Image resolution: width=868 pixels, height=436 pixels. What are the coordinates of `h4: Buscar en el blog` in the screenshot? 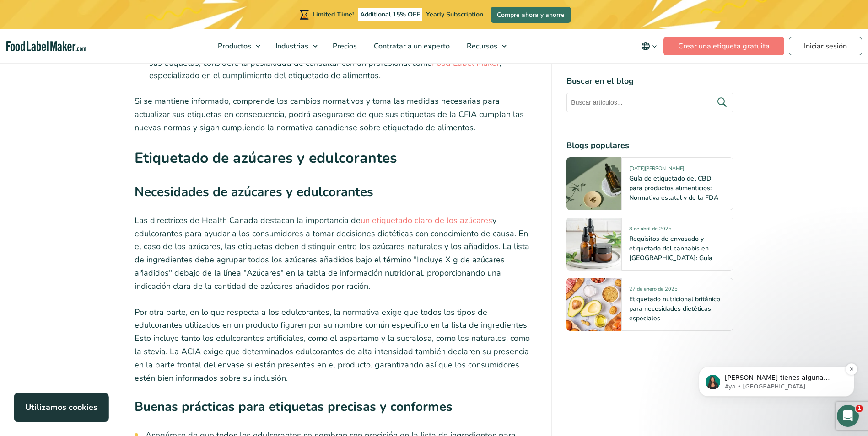 It's located at (650, 81).